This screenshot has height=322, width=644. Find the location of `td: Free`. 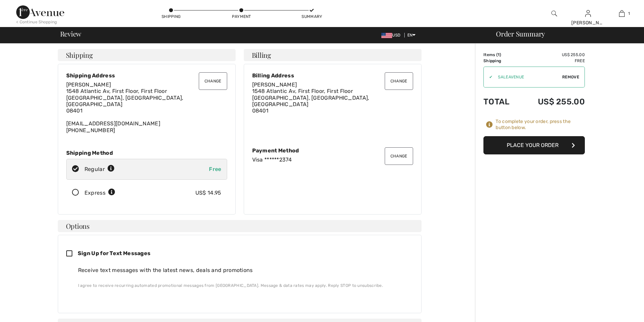

td: Free is located at coordinates (552, 61).